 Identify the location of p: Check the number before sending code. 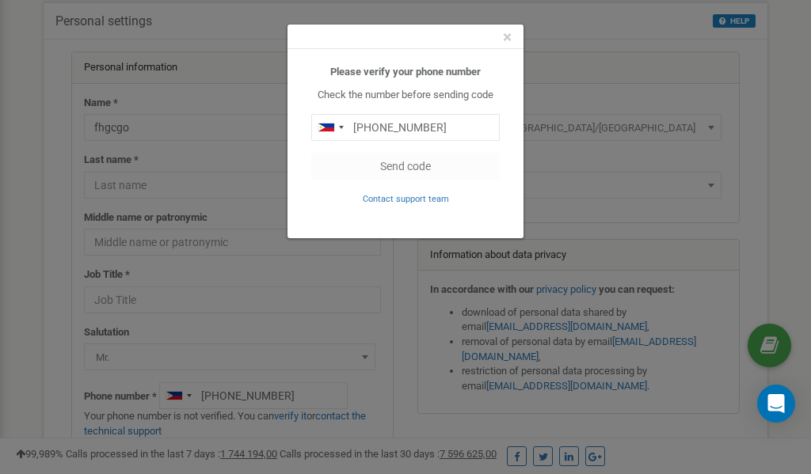
(405, 95).